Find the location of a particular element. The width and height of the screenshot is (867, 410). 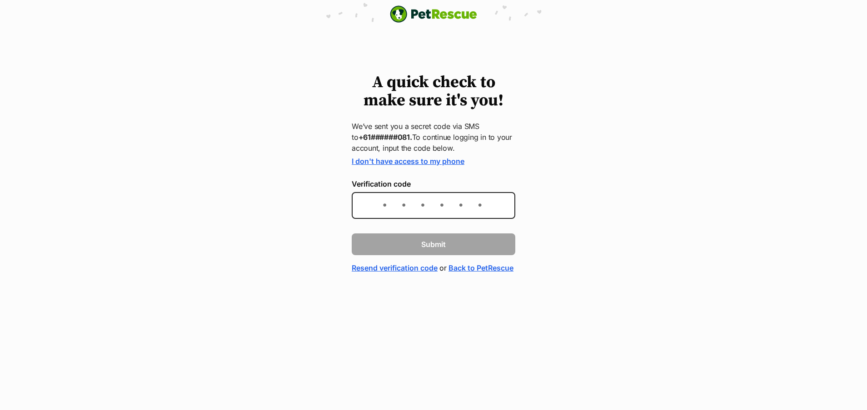

a: PetRescue is located at coordinates (434, 14).